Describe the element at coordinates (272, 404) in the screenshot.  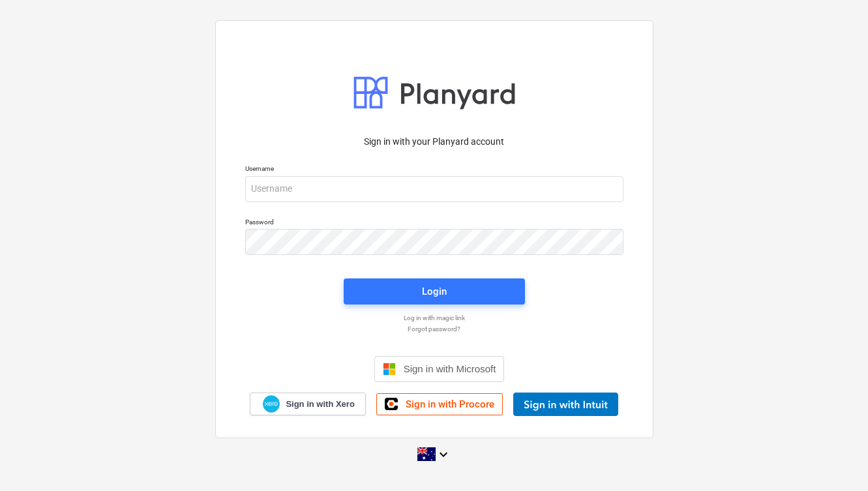
I see `img: Xero logo` at that location.